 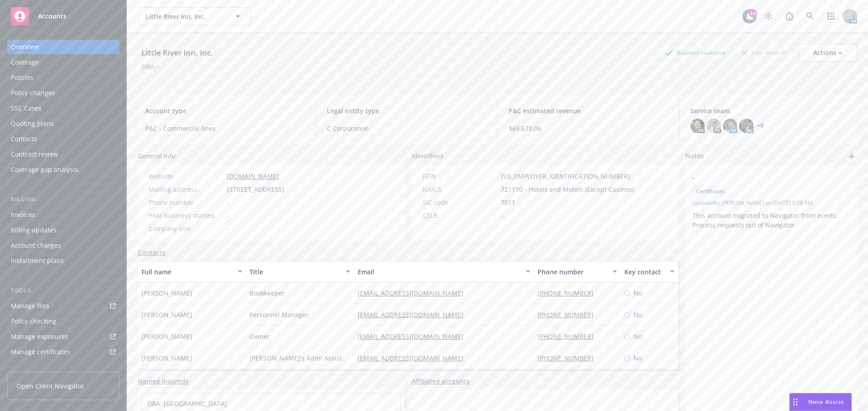 I want to click on a: Search, so click(x=810, y=16).